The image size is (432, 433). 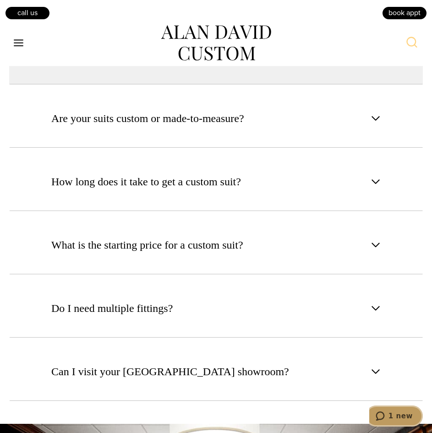 I want to click on span: Do I need multiple fittings?, so click(x=112, y=308).